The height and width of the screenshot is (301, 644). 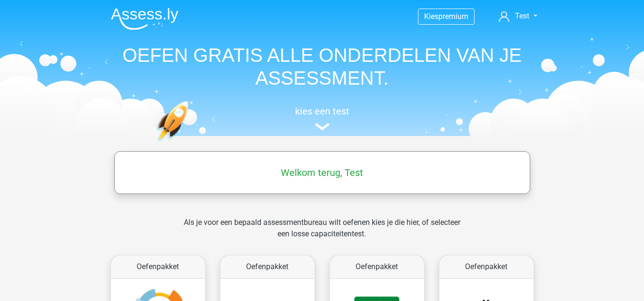 I want to click on a: Kiespremium, so click(x=446, y=16).